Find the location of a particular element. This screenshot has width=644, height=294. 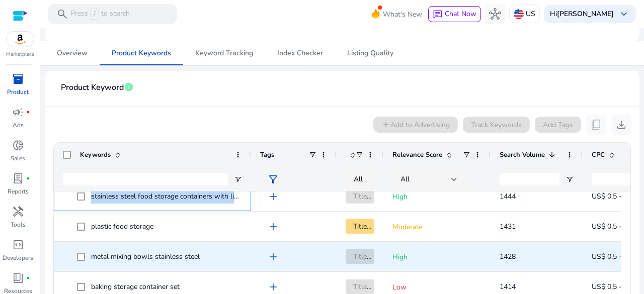

span: download is located at coordinates (621, 125).